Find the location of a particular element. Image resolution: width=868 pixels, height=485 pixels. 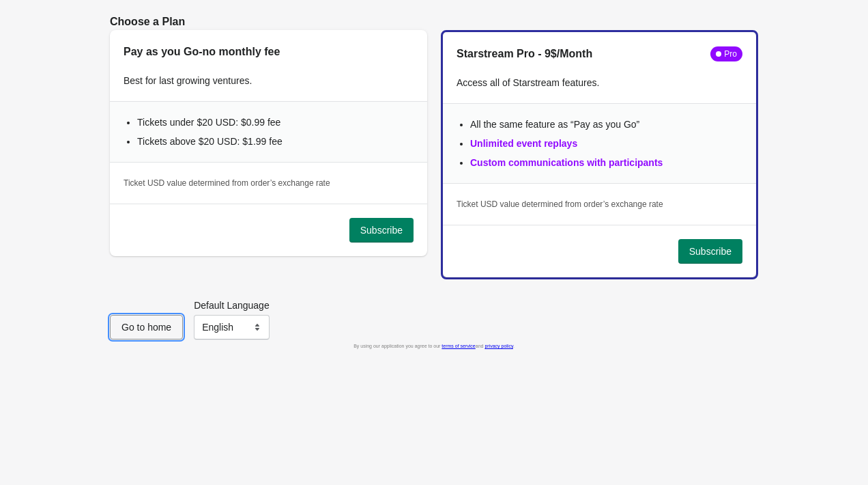

h2: Starstream Pro - 9$/Month is located at coordinates (524, 54).